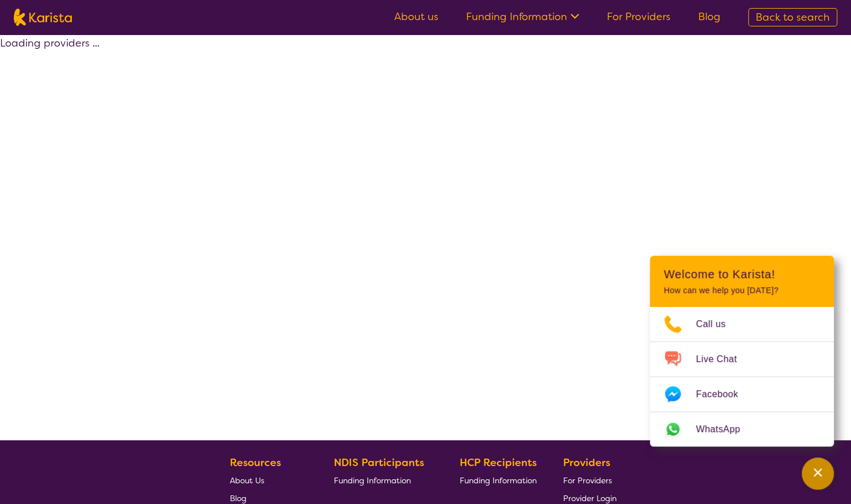  Describe the element at coordinates (248, 481) in the screenshot. I see `span: About Us` at that location.